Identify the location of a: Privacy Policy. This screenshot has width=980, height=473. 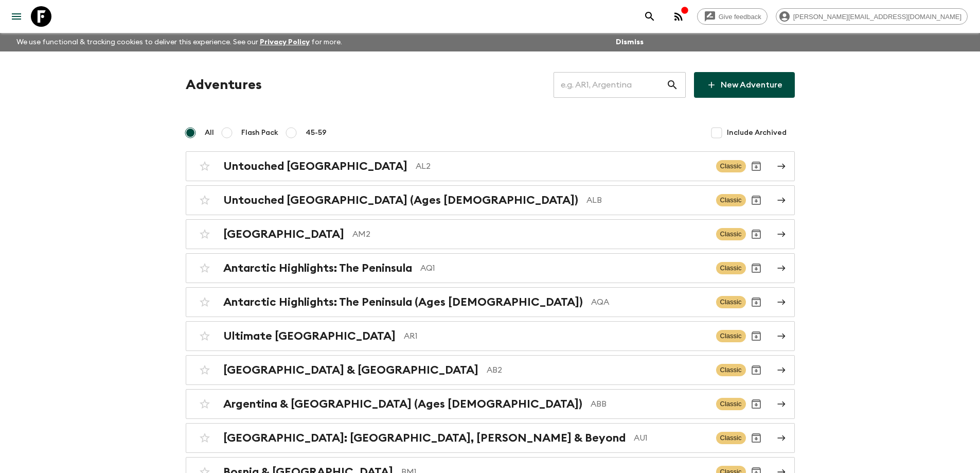
(284, 42).